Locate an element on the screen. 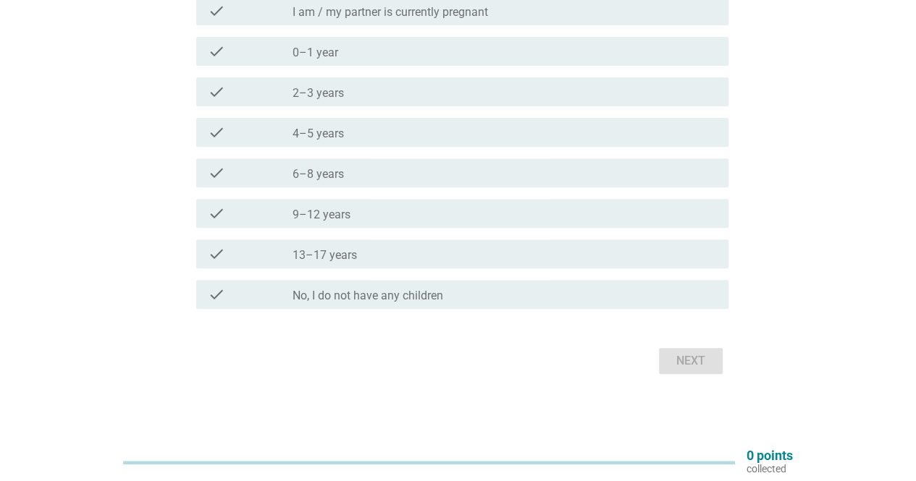  p: collected is located at coordinates (769, 469).